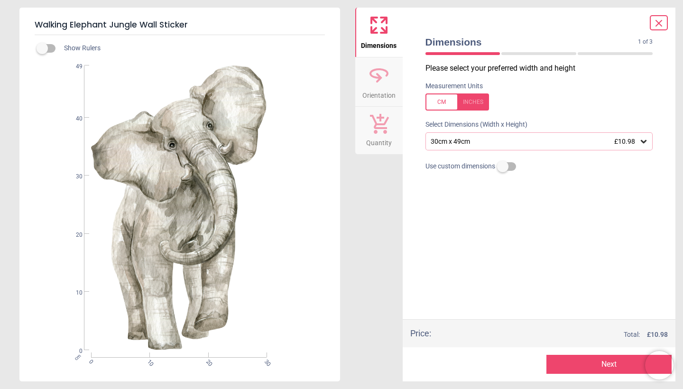  Describe the element at coordinates (379, 93) in the screenshot. I see `span: Orientation` at that location.